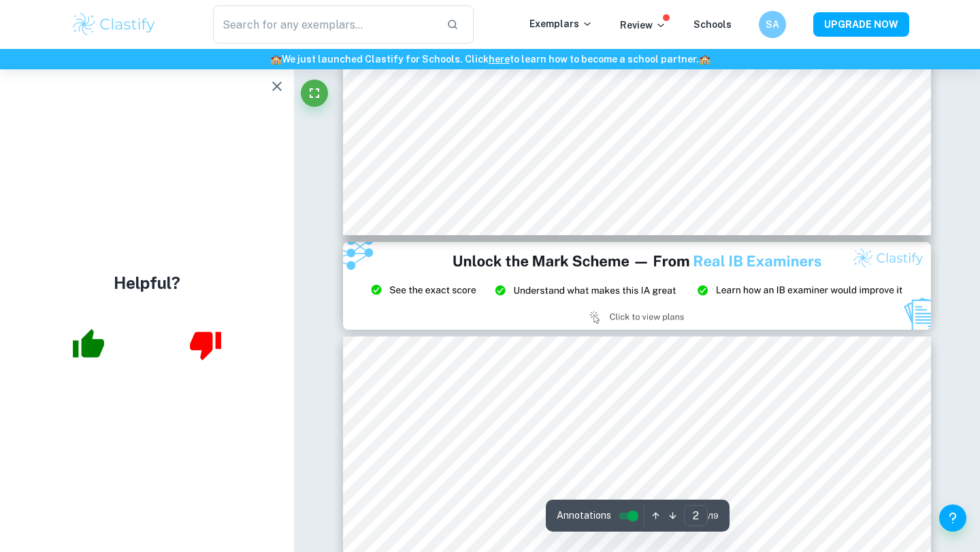  I want to click on h6: SA, so click(773, 25).